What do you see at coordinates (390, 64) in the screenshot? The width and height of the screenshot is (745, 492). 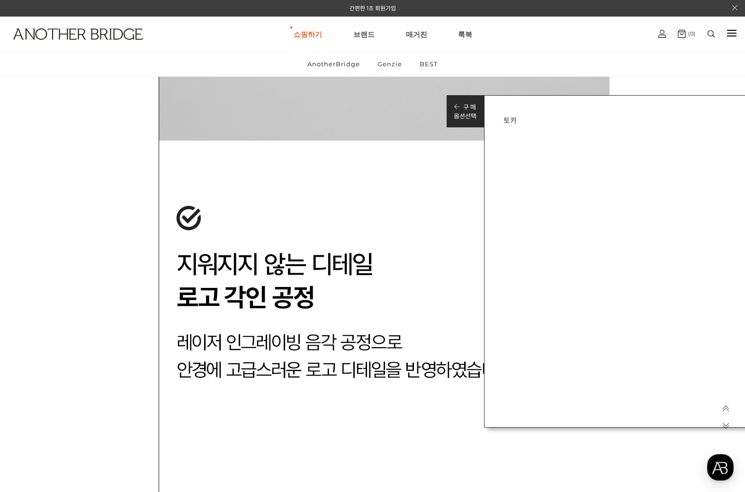 I see `a: Genzie` at bounding box center [390, 64].